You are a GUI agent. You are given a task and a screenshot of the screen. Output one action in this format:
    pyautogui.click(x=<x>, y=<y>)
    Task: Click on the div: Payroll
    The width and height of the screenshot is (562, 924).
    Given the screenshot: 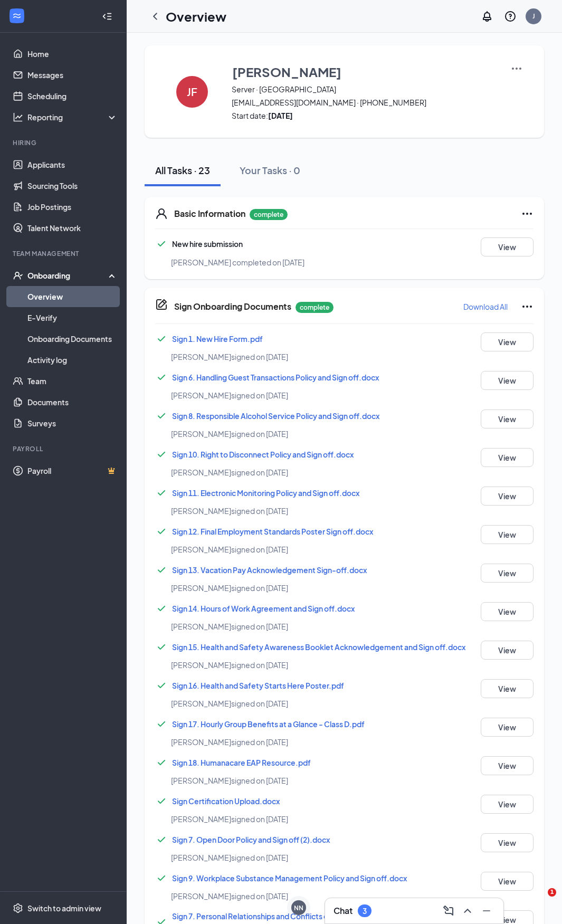 What is the action you would take?
    pyautogui.click(x=64, y=449)
    